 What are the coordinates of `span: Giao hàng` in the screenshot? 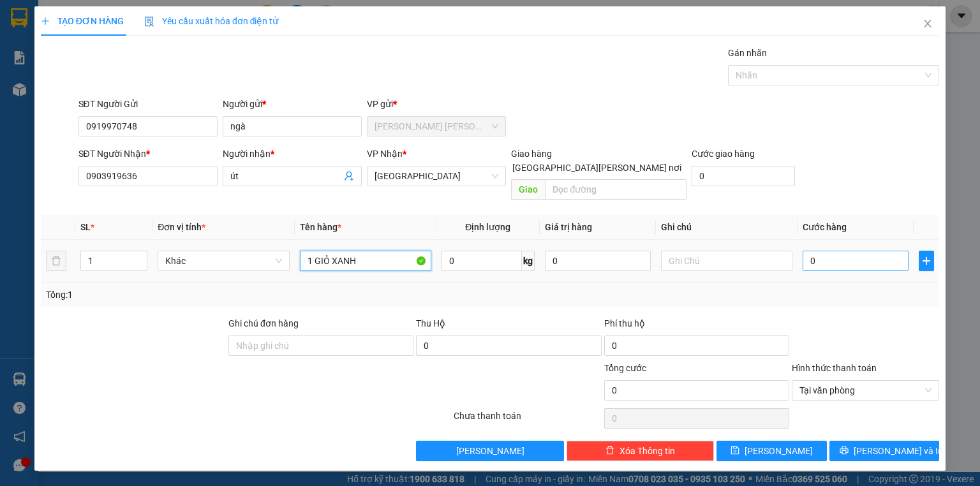 It's located at (532, 154).